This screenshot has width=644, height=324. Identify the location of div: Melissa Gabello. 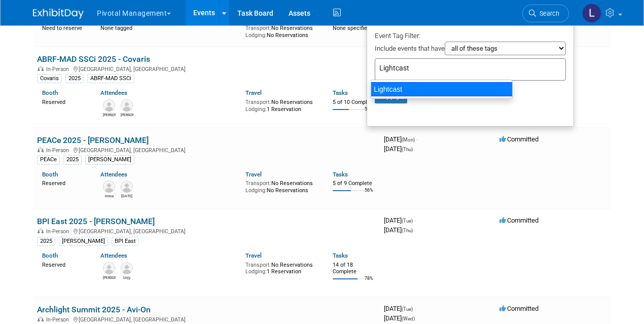
(109, 115).